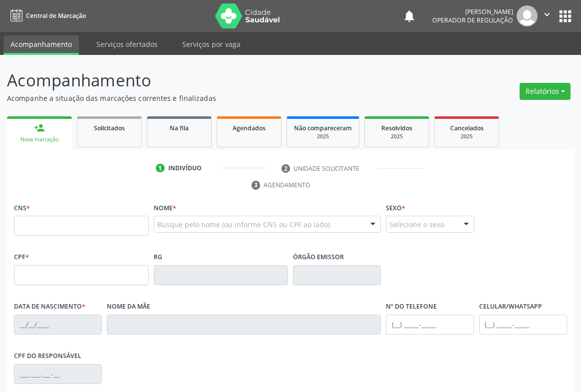  What do you see at coordinates (41, 45) in the screenshot?
I see `a: Acompanhamento` at bounding box center [41, 45].